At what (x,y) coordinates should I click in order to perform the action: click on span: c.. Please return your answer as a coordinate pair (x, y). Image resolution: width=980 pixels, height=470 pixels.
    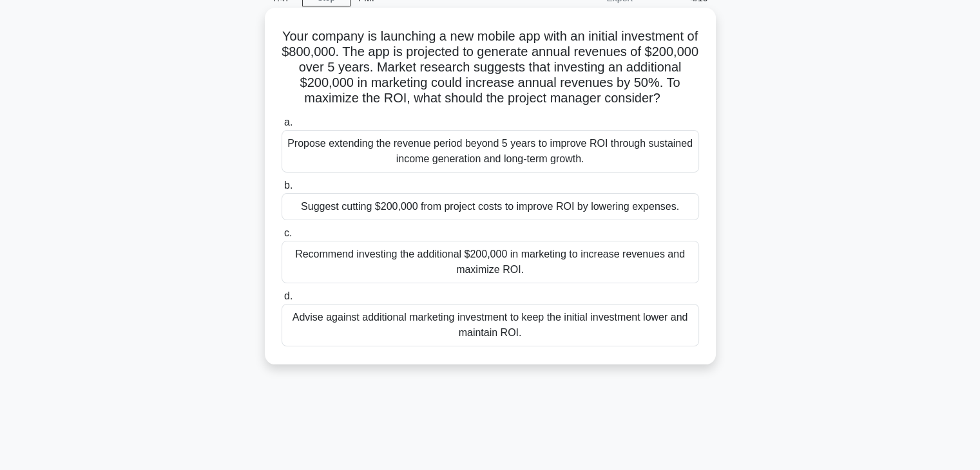
    Looking at the image, I should click on (288, 232).